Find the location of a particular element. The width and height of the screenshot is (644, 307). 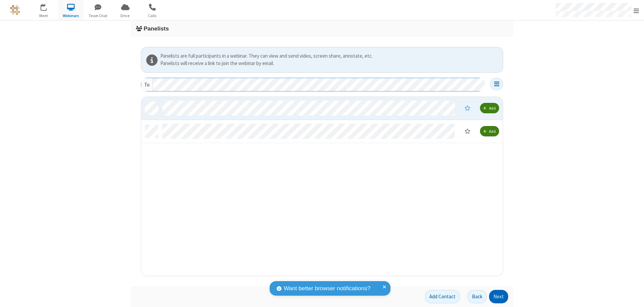

span: Calls is located at coordinates (152, 16).